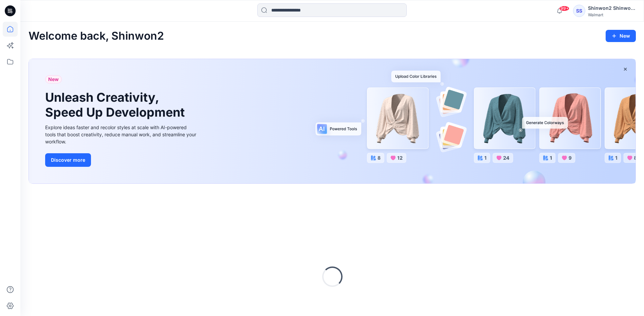 This screenshot has height=316, width=644. What do you see at coordinates (579, 11) in the screenshot?
I see `div: SS` at bounding box center [579, 11].